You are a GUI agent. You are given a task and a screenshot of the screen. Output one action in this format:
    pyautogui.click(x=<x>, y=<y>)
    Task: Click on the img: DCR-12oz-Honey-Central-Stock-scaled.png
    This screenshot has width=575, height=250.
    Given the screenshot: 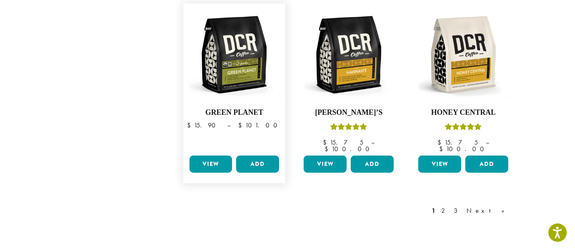 What is the action you would take?
    pyautogui.click(x=463, y=55)
    